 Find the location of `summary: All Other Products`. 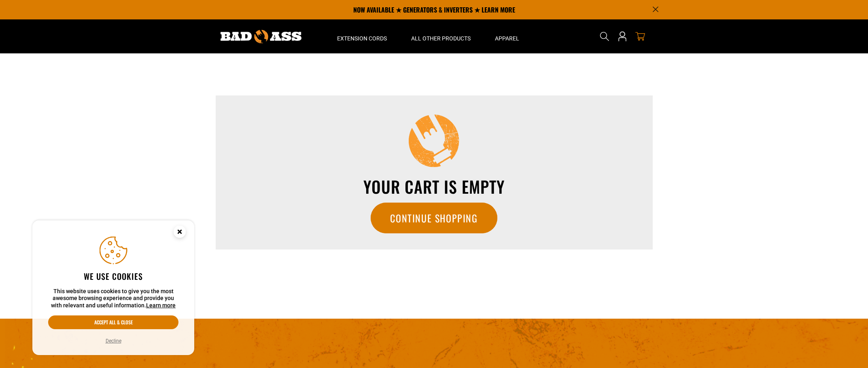

summary: All Other Products is located at coordinates (441, 36).